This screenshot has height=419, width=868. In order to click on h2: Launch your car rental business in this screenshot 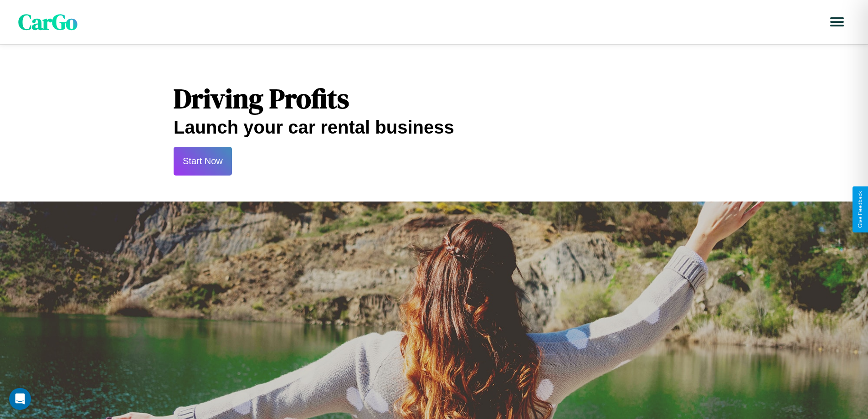, I will do `click(434, 127)`.